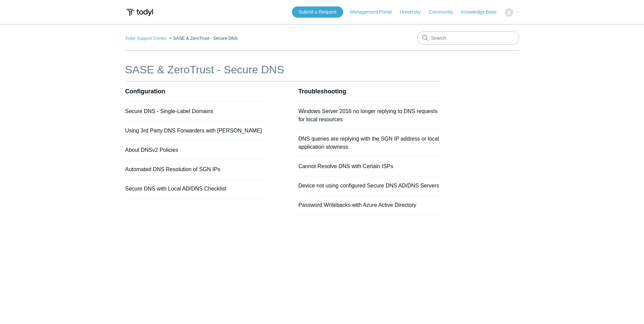  Describe the element at coordinates (176, 189) in the screenshot. I see `a: Secure DNS with Local AD/DNS Checklist` at that location.